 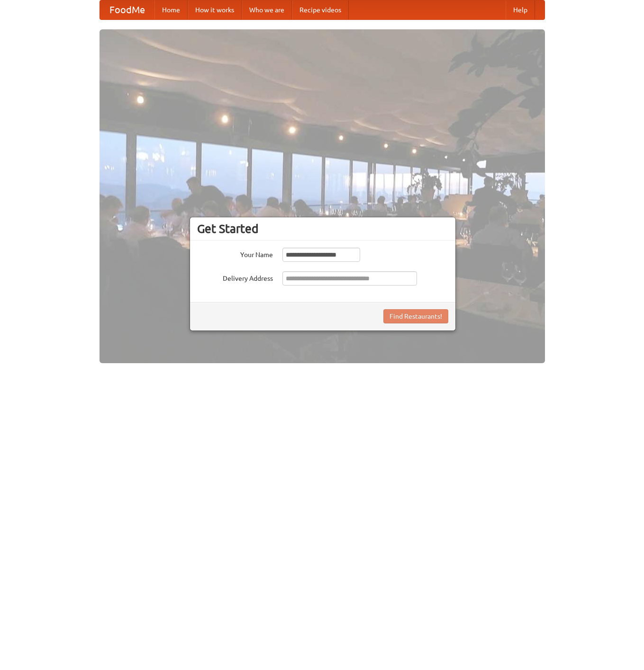 I want to click on a: Recipe videos, so click(x=320, y=10).